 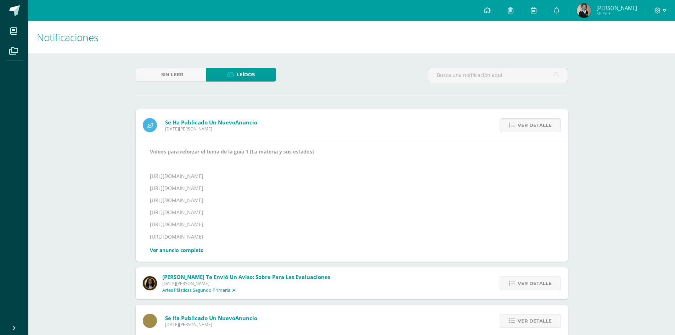 What do you see at coordinates (241, 74) in the screenshot?
I see `a: Leídos` at bounding box center [241, 74].